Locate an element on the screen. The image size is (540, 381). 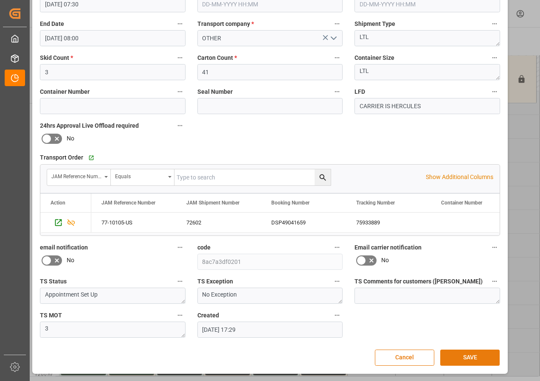
div: 77-10105-US is located at coordinates (134, 223).